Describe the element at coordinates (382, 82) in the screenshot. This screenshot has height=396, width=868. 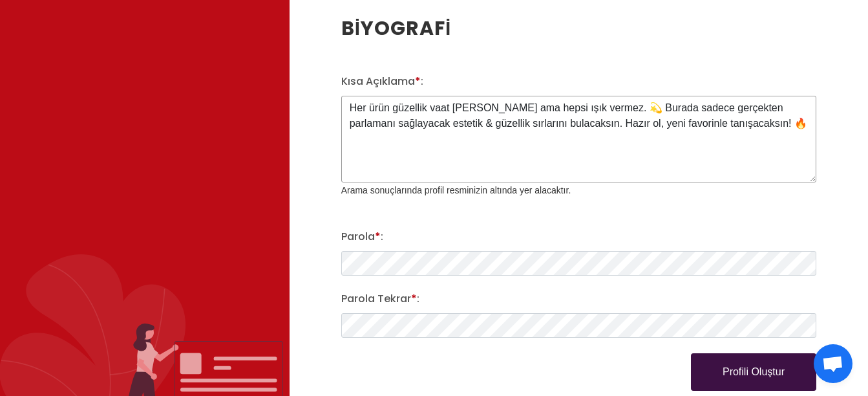
I see `label: Kısa Açıklama :` at that location.